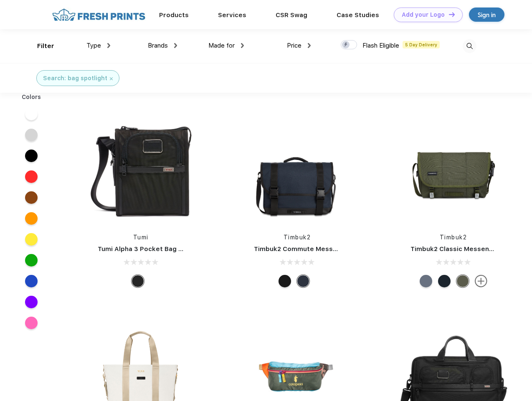 This screenshot has width=532, height=401. Describe the element at coordinates (481, 281) in the screenshot. I see `img: more.svg` at that location.